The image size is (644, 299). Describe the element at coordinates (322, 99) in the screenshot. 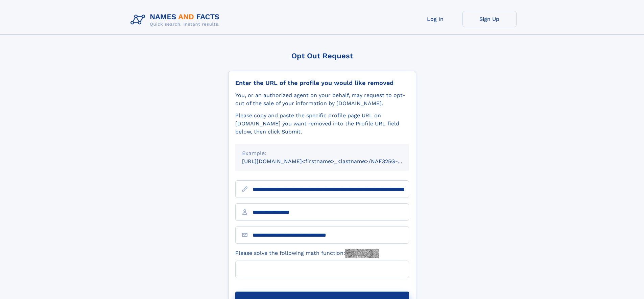

I see `div: You, or an authorized agent on your behalf, may request to opt-out of the sale of your informatio...` at that location.